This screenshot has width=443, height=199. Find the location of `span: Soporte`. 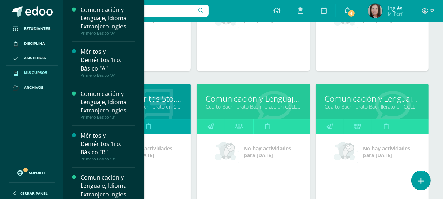

span: Soporte is located at coordinates (38, 173).